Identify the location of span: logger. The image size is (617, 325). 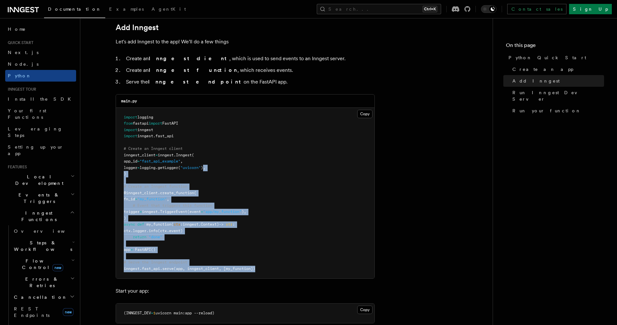
(140, 231).